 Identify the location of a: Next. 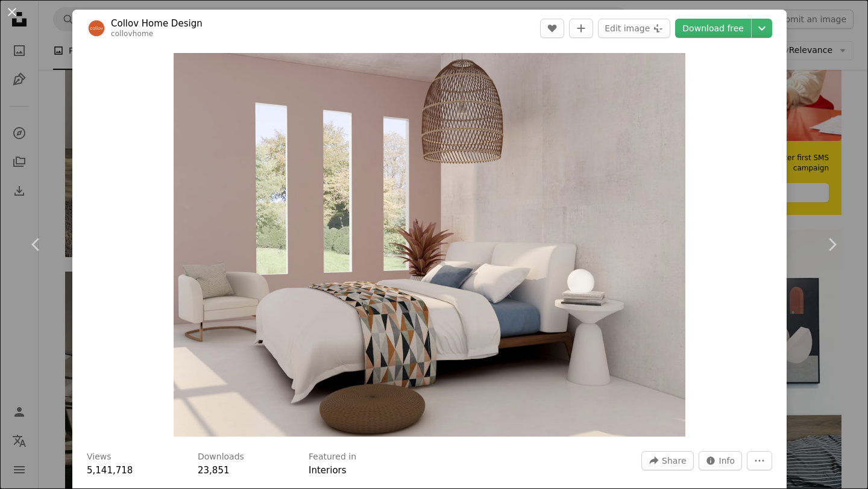
(832, 244).